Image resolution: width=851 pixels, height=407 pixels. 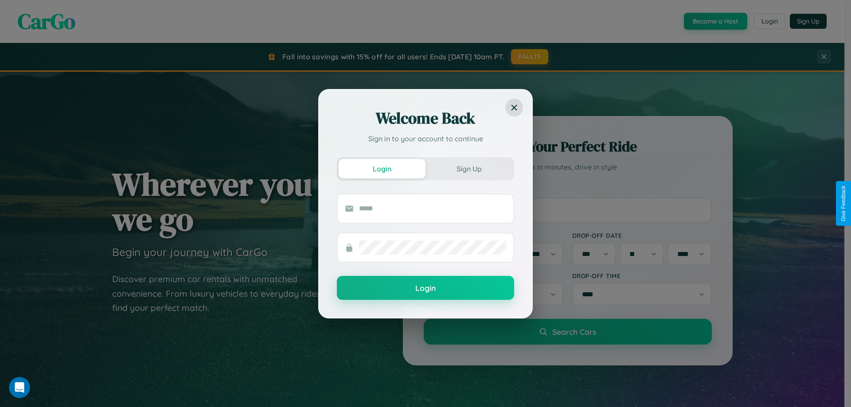 I want to click on p: Sign in to your account to continue, so click(x=425, y=139).